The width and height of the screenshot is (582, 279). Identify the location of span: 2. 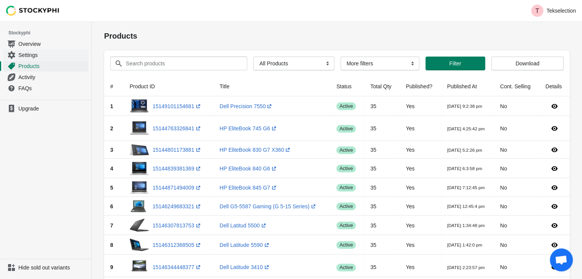
(112, 129).